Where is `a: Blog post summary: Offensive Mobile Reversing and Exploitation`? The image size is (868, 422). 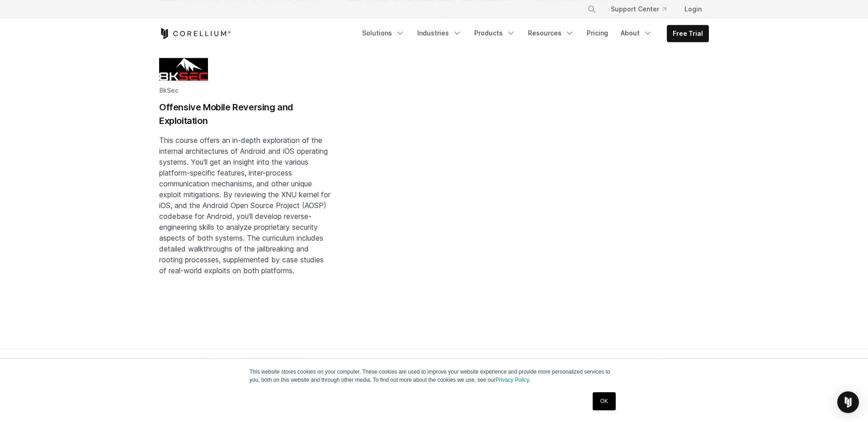
a: Blog post summary: Offensive Mobile Reversing and Exploitation is located at coordinates (246, 182).